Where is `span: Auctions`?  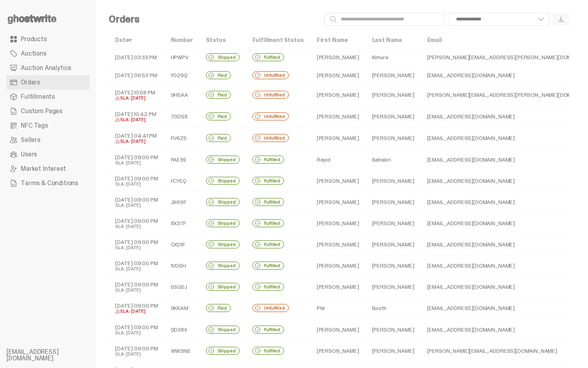
span: Auctions is located at coordinates (34, 53).